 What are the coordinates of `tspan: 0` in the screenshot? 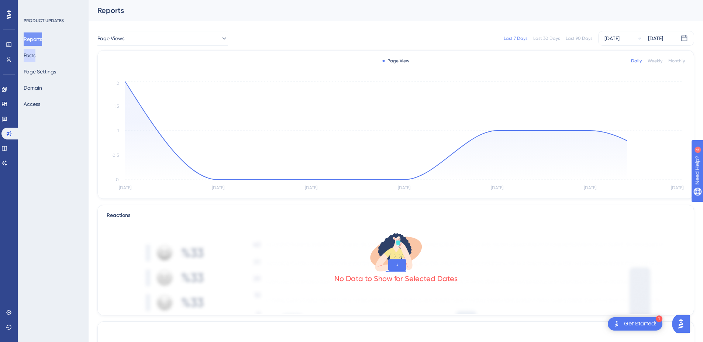 It's located at (117, 180).